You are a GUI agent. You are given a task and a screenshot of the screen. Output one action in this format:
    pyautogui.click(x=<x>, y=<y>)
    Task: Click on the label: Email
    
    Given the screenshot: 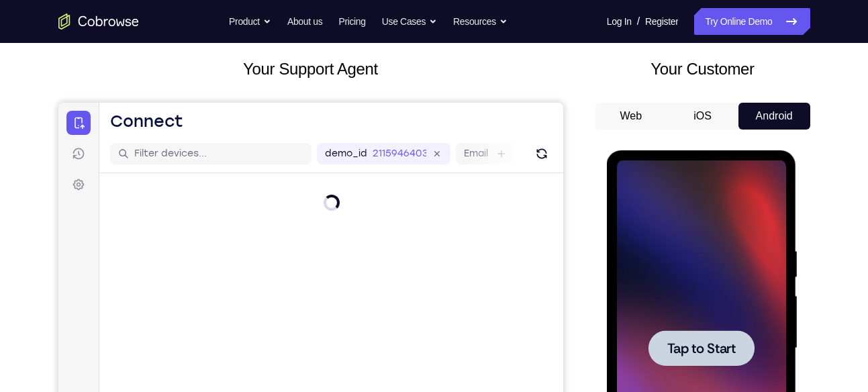 What is the action you would take?
    pyautogui.click(x=417, y=51)
    